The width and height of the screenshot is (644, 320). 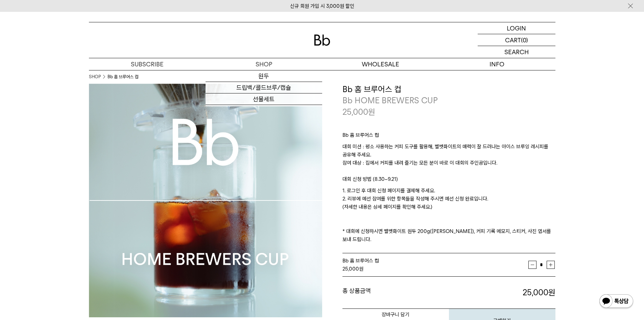 What do you see at coordinates (322, 6) in the screenshot?
I see `a: 신규 회원 가입 시 3,000원 할인` at bounding box center [322, 6].